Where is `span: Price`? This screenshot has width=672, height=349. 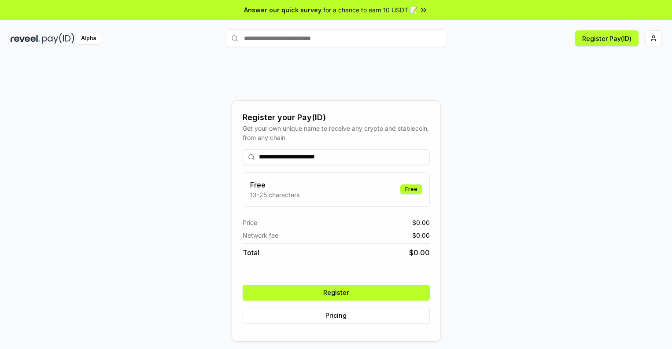
span: Price is located at coordinates (250, 222).